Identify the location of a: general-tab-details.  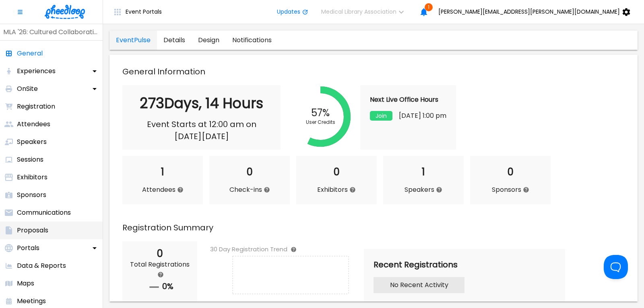
(174, 40).